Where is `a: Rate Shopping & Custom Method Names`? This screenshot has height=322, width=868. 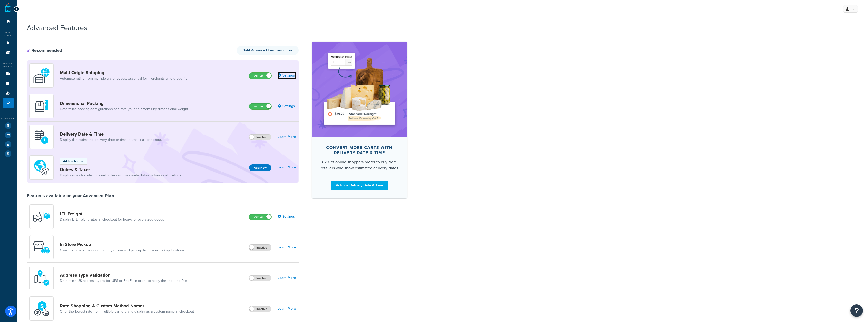
a: Rate Shopping & Custom Method Names is located at coordinates (127, 306).